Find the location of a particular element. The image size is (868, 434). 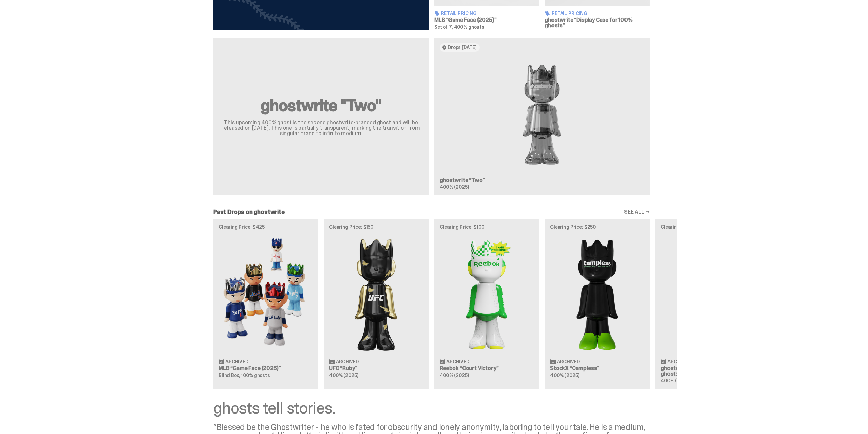

h3: StockX “Campless” is located at coordinates (597, 368).